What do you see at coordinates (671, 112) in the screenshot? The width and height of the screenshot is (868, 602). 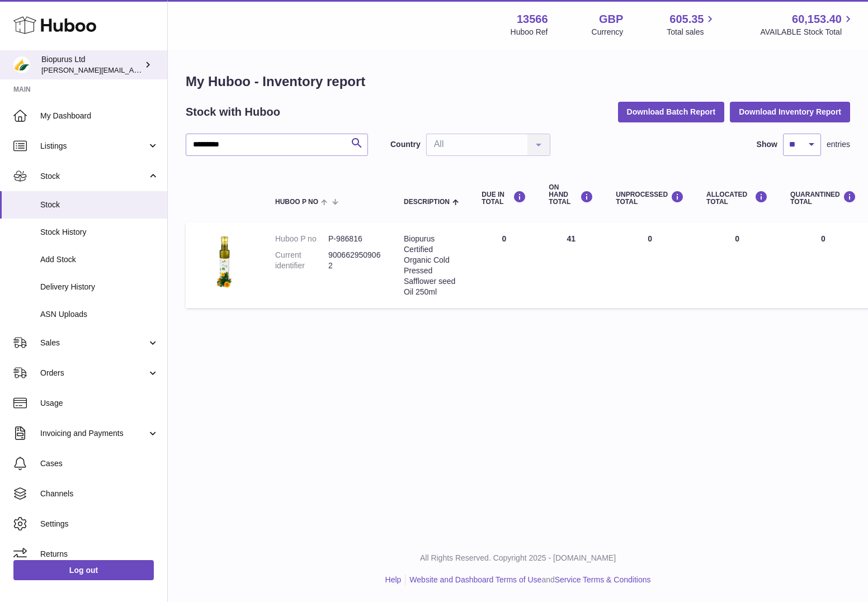 I see `button: Download Batch Report` at bounding box center [671, 112].